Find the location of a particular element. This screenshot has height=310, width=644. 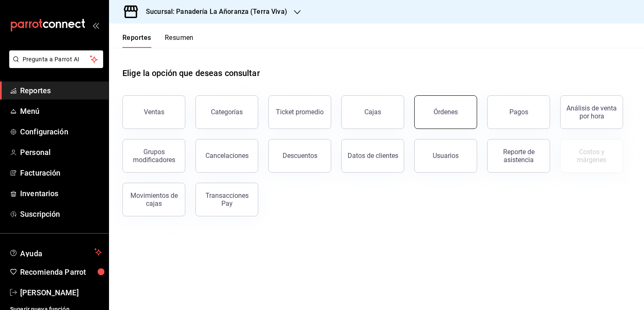

button: Órdenes is located at coordinates (446, 112).